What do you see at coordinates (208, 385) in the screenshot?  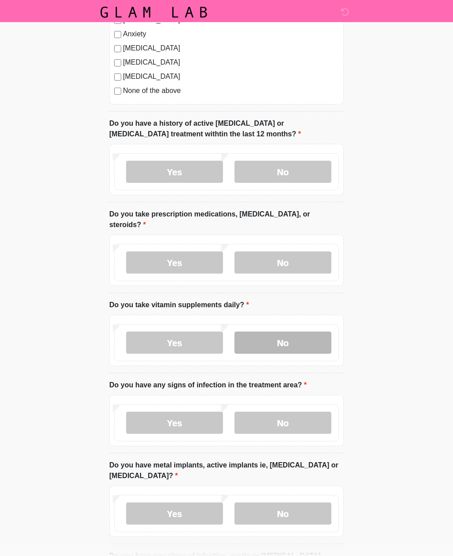 I see `label: Do you have any signs of infection in the treatment area?` at bounding box center [208, 385].